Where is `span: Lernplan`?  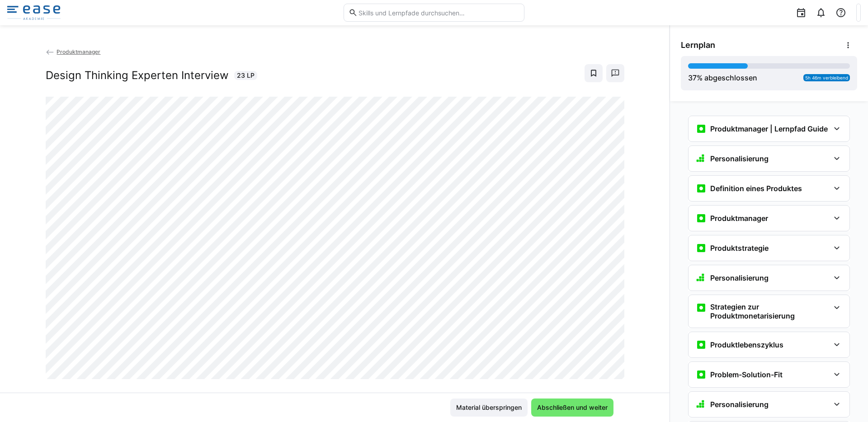 span: Lernplan is located at coordinates (698, 45).